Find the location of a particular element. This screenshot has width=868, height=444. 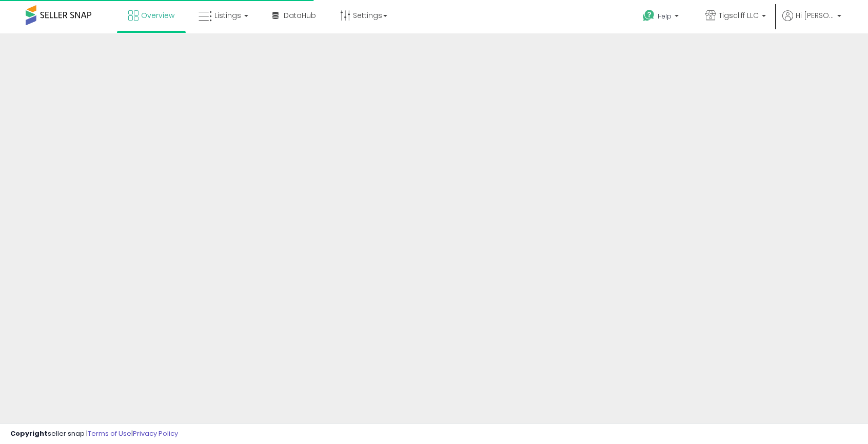

span: Help is located at coordinates (664, 16).